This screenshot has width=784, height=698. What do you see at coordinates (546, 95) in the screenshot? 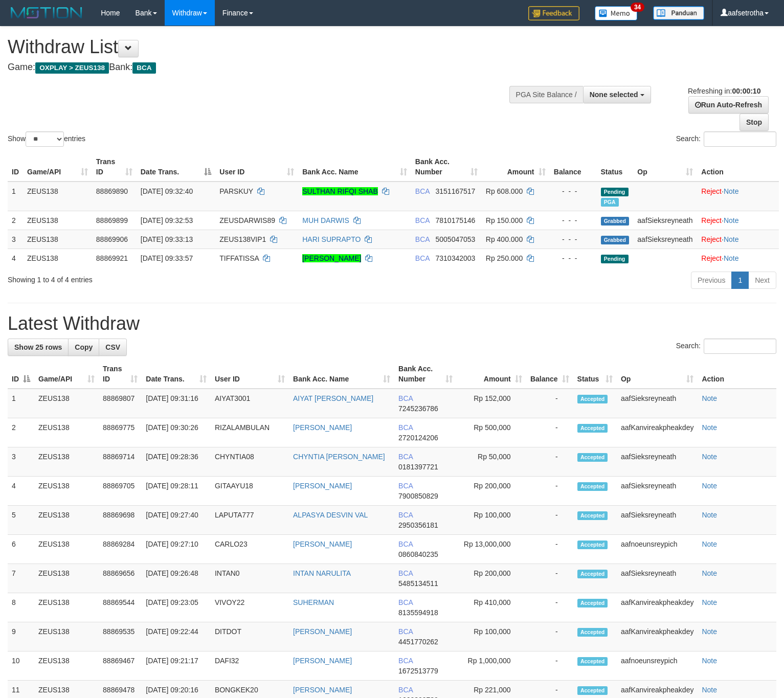
I see `div: PGA Site Balance /` at bounding box center [546, 95].